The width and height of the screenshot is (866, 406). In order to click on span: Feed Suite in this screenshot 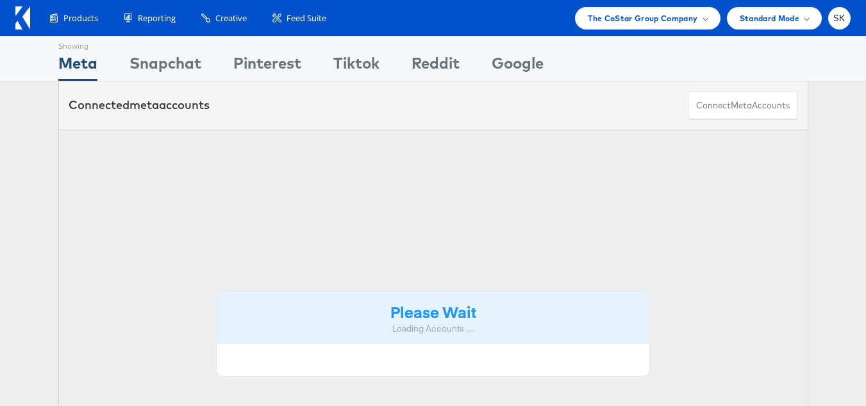, I will do `click(306, 18)`.